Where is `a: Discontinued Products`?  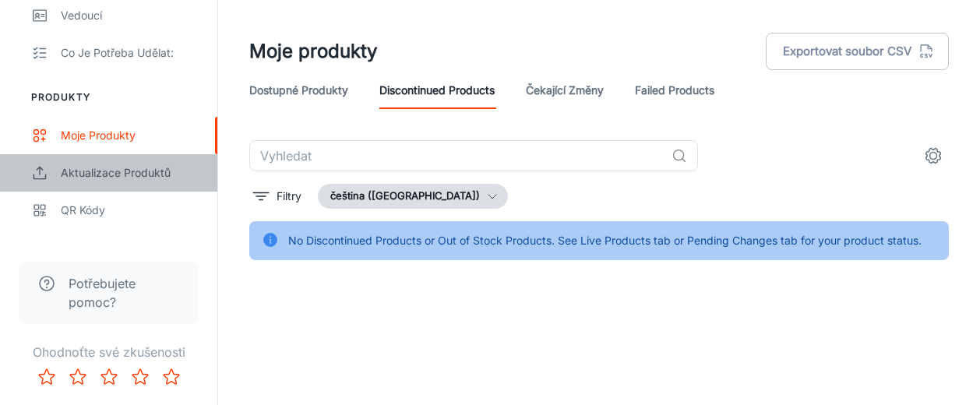 a: Discontinued Products is located at coordinates (437, 91).